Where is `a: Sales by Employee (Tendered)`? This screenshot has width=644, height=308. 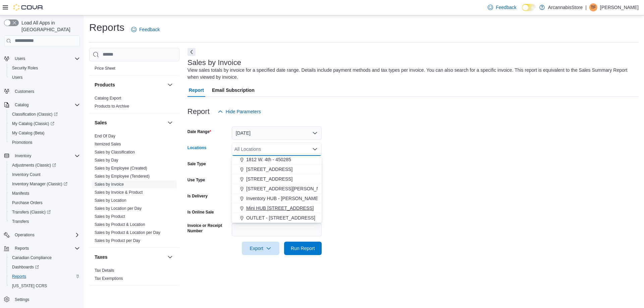 a: Sales by Employee (Tendered) is located at coordinates (122, 176).